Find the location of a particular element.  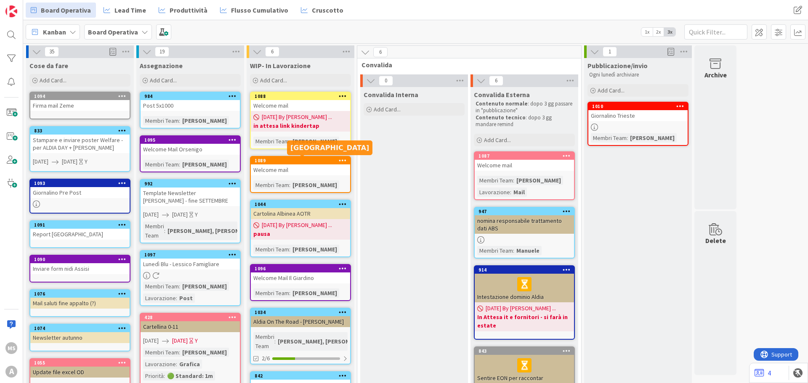

span: Convalida Esterna is located at coordinates (502, 95).